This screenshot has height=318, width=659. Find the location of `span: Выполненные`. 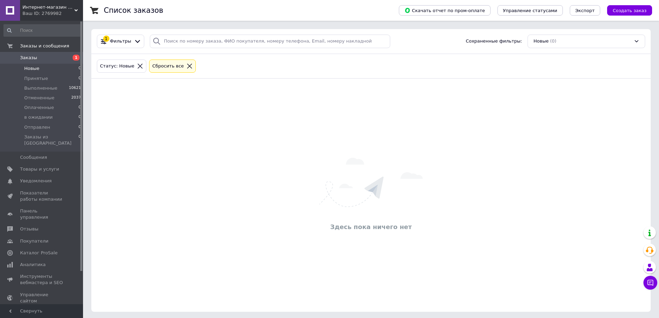

span: Выполненные is located at coordinates (41, 88).